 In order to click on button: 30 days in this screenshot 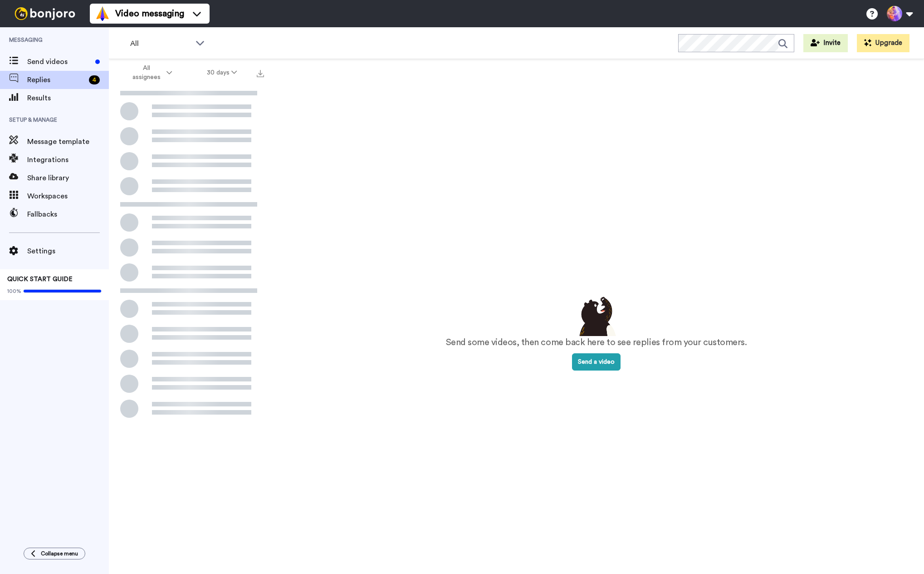, I will do `click(221, 73)`.